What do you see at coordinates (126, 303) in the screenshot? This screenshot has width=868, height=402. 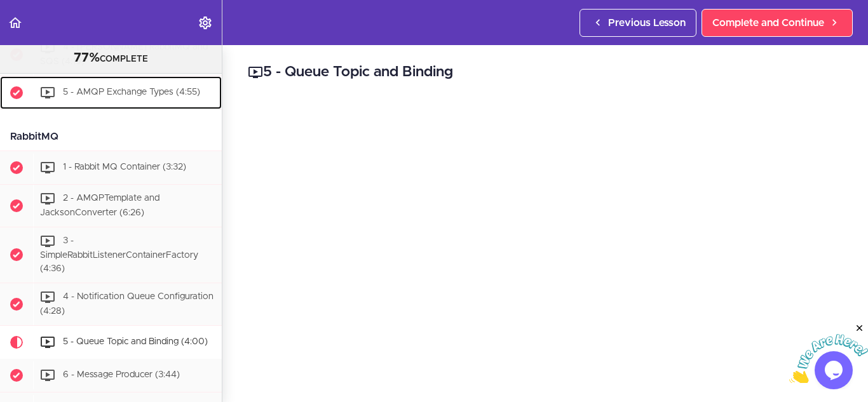 I see `span: 4 - Notification Queue Configuration (4:28)` at bounding box center [126, 303].